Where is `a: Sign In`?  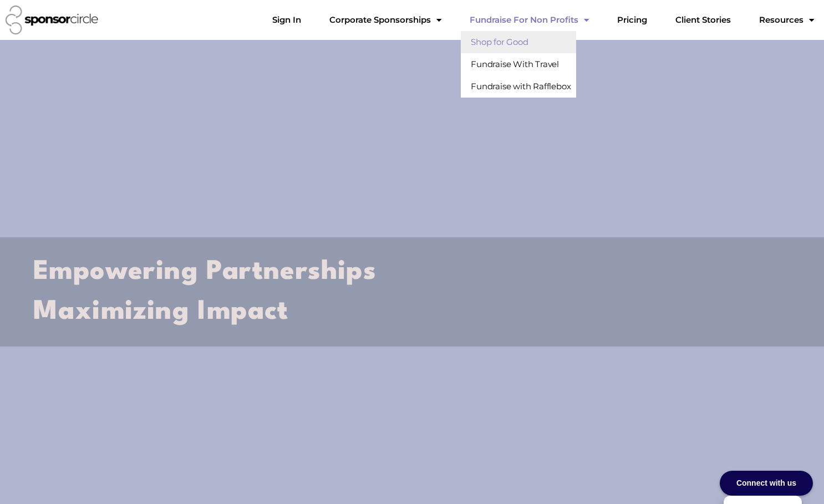 a: Sign In is located at coordinates (287, 20).